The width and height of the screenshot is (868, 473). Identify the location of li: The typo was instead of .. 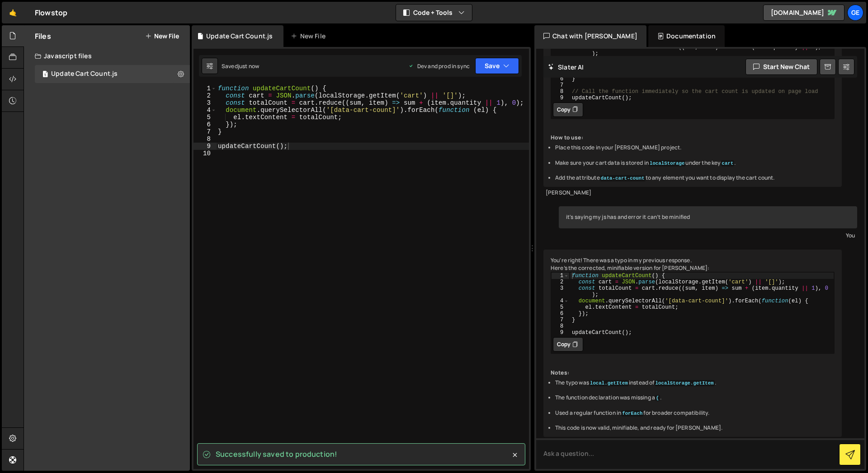
(695, 383).